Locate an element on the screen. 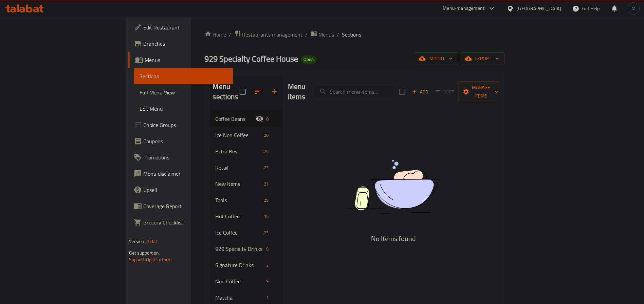 The image size is (644, 304). span: M is located at coordinates (634, 8).